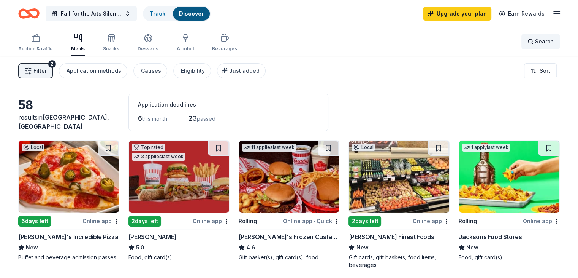  Describe the element at coordinates (69, 122) in the screenshot. I see `div: results` at that location.